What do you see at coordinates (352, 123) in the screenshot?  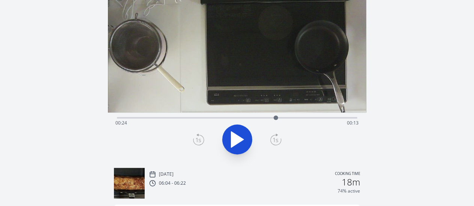 I see `span: 00:13` at bounding box center [352, 123].